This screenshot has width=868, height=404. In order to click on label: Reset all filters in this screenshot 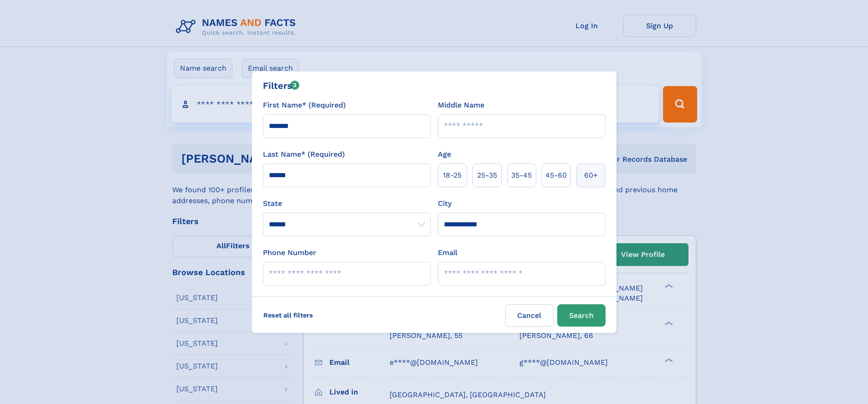, I will do `click(288, 316)`.